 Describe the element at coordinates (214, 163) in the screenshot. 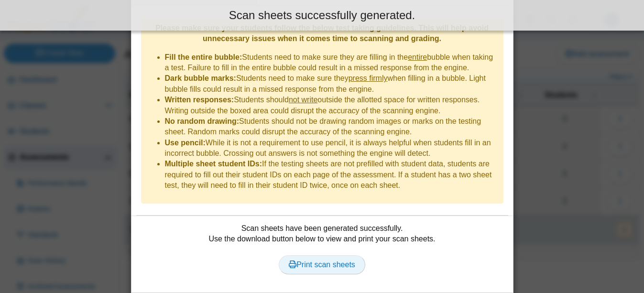

I see `b: Multiple sheet student IDs:` at that location.